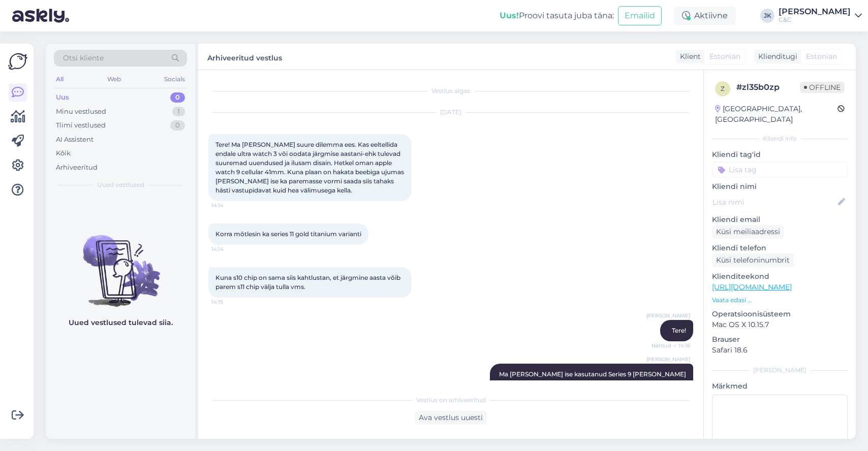 This screenshot has height=451, width=868. What do you see at coordinates (76, 168) in the screenshot?
I see `div: Arhiveeritud` at bounding box center [76, 168].